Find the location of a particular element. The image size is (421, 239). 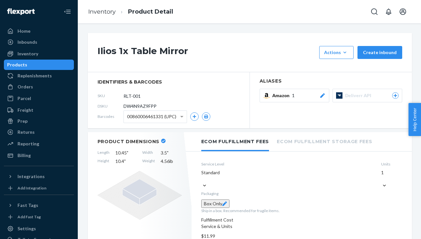

span: Deliverr API is located at coordinates (359, 96).